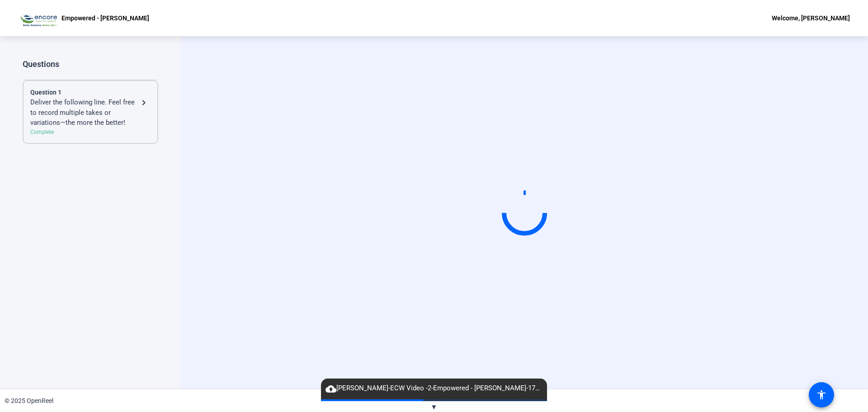 The width and height of the screenshot is (868, 412). I want to click on div: Question 1, so click(91, 92).